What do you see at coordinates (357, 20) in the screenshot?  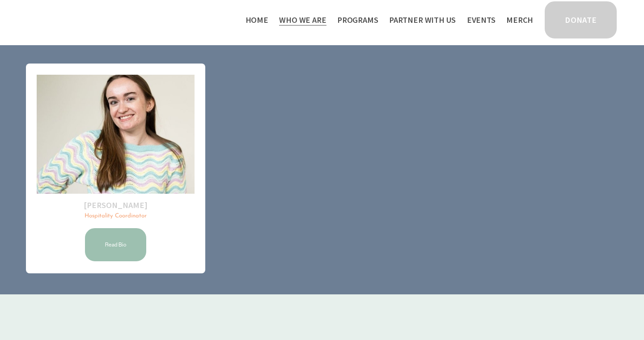 I see `span: Programs` at bounding box center [357, 20].